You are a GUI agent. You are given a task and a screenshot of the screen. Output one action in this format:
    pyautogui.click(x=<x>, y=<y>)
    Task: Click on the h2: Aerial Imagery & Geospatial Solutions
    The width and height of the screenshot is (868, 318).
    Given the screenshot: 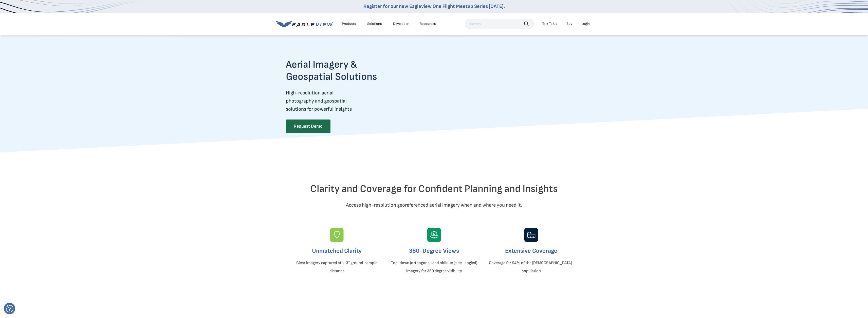 What is the action you would take?
    pyautogui.click(x=342, y=71)
    